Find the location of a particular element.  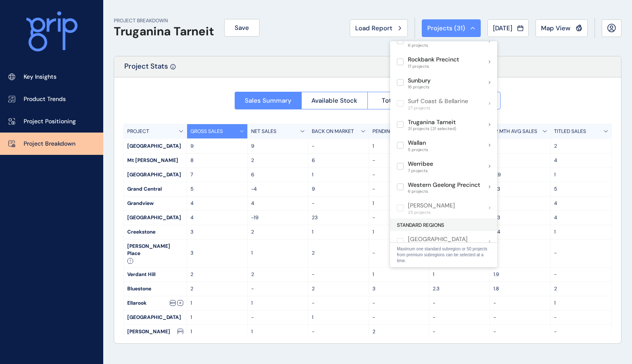

p: TITLED SALES is located at coordinates (570, 131).